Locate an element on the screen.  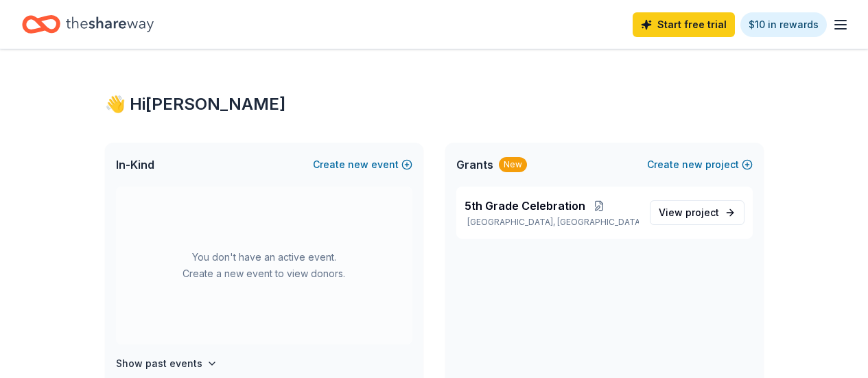
h4: Show past events is located at coordinates (159, 364).